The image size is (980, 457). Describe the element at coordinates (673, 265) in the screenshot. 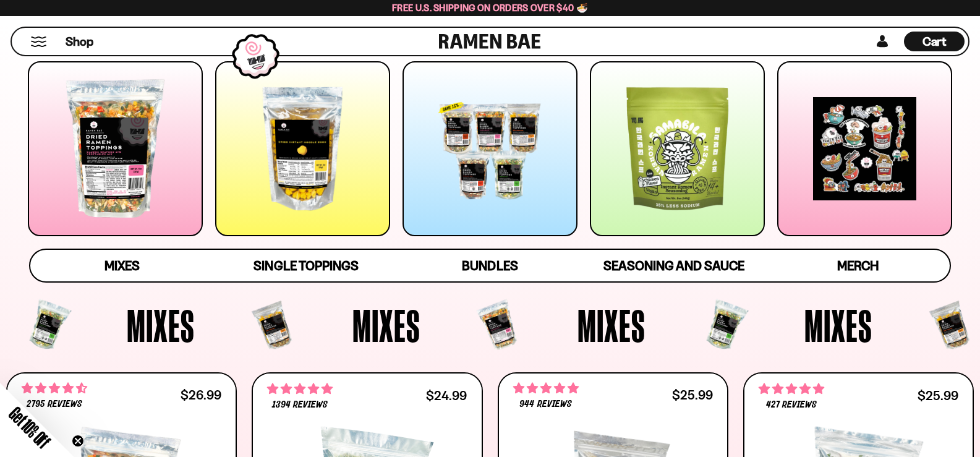

I see `span: Seasoning and Sauce` at that location.